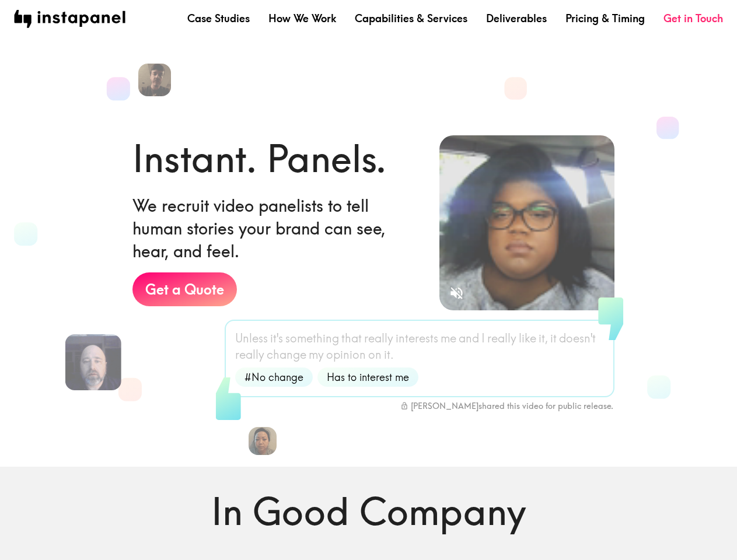 This screenshot has width=737, height=560. What do you see at coordinates (605, 18) in the screenshot?
I see `a: Pricing & Timing` at bounding box center [605, 18].